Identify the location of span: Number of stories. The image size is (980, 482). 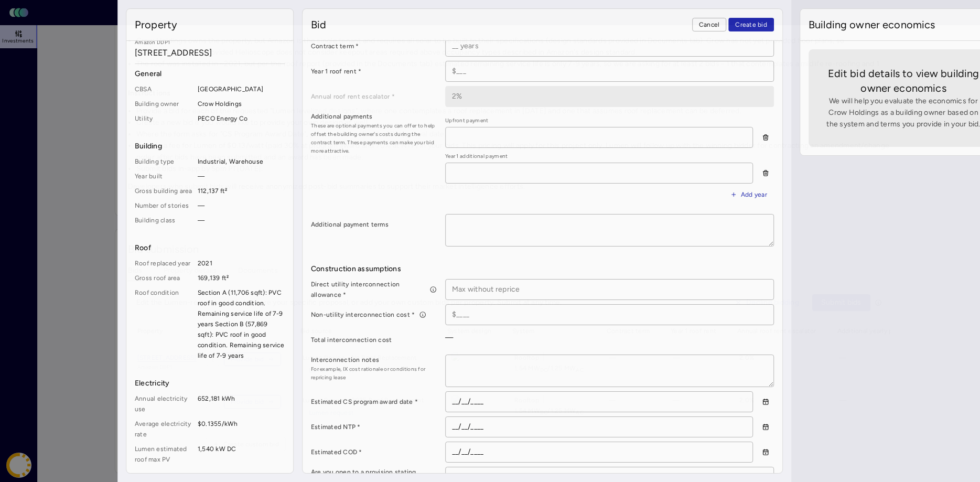
(164, 206).